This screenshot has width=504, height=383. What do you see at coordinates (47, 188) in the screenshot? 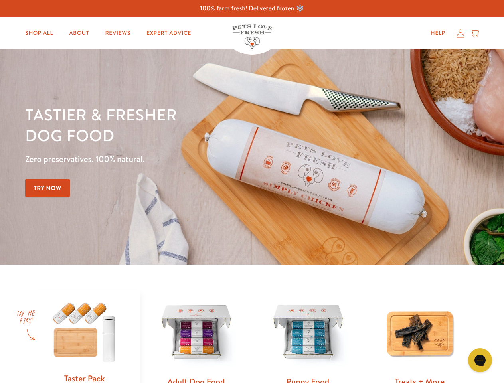
I see `a: Try Now` at bounding box center [47, 188].